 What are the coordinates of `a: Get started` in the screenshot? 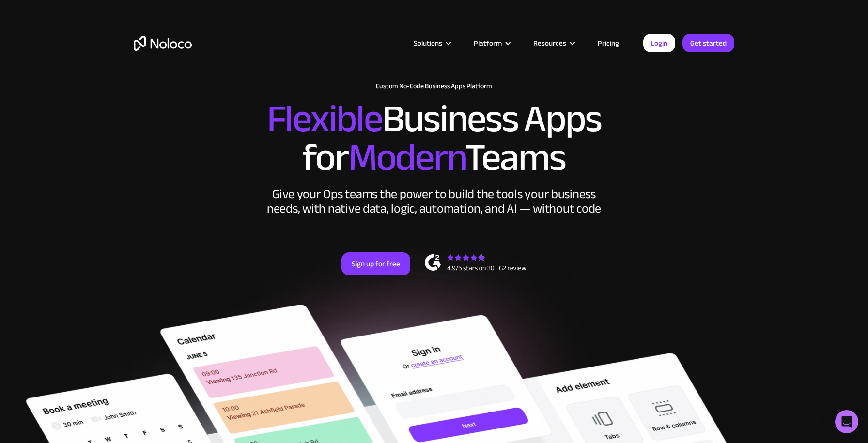 It's located at (708, 43).